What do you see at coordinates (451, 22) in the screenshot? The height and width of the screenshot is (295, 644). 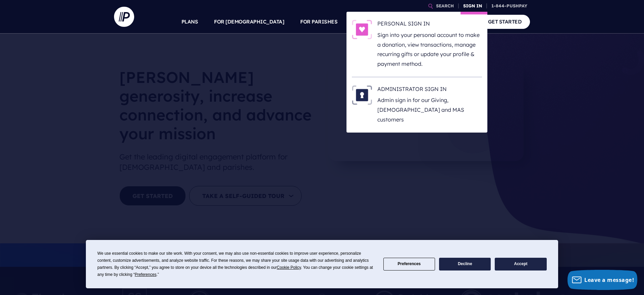 I see `a: COMPANY` at bounding box center [451, 22].